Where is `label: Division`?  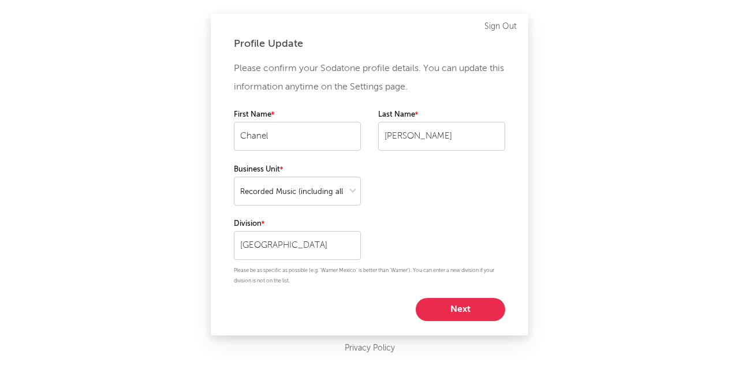 label: Division is located at coordinates (297, 224).